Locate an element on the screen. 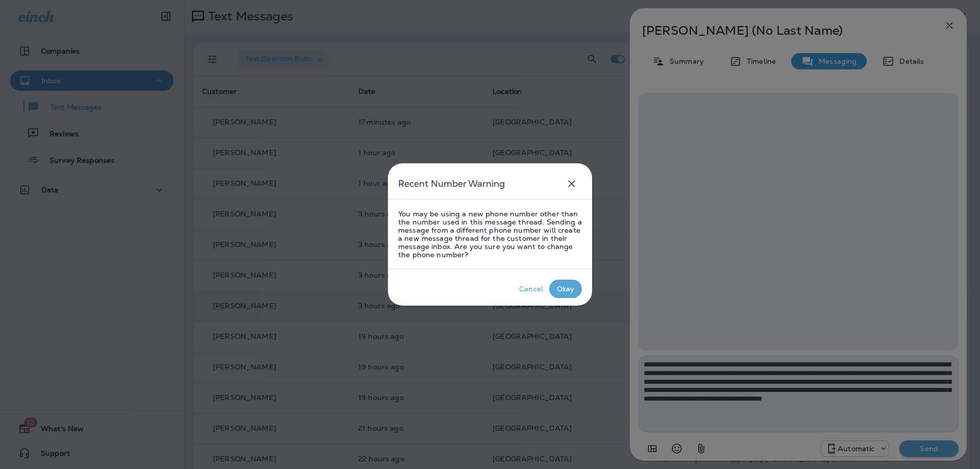 The image size is (980, 469). h5: Recent Number Warning is located at coordinates (451, 183).